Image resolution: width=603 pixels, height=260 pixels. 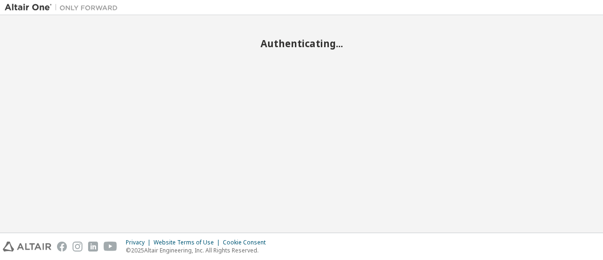 I want to click on div: Cookie Consent, so click(x=247, y=242).